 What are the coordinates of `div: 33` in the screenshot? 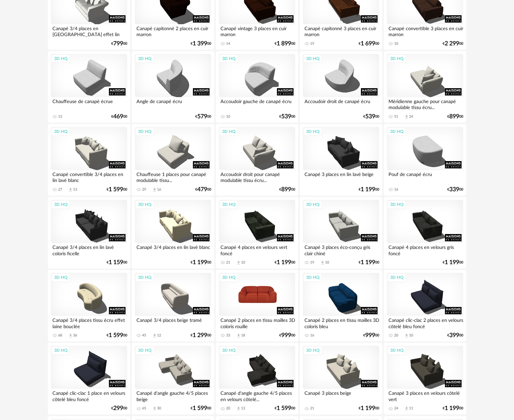 It's located at (228, 336).